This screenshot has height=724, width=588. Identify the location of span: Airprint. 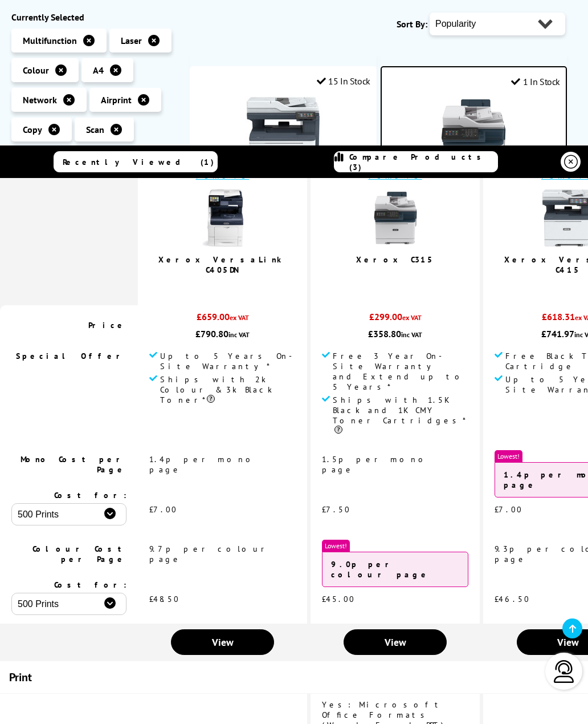
(116, 100).